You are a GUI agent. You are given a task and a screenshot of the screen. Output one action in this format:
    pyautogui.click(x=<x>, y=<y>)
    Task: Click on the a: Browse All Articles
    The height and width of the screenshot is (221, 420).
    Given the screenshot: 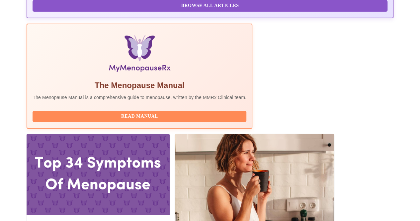 What is the action you would take?
    pyautogui.click(x=211, y=5)
    